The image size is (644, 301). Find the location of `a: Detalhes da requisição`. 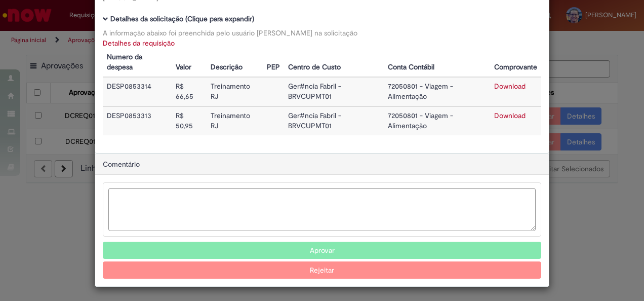

a: Detalhes da requisição is located at coordinates (139, 43).